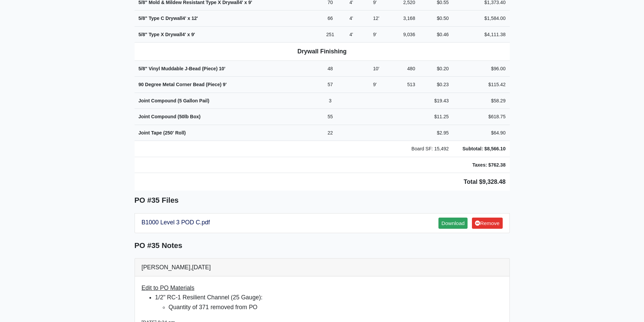  Describe the element at coordinates (481, 117) in the screenshot. I see `td: $618.75` at that location.